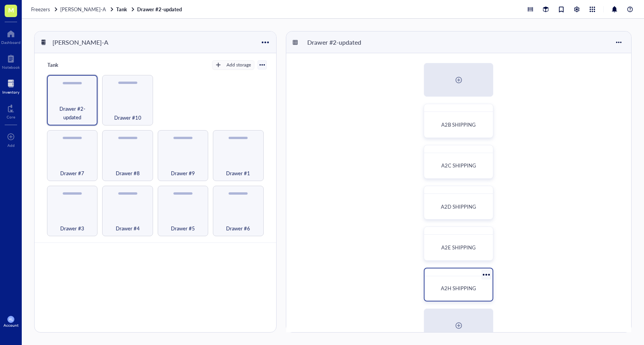 This screenshot has height=345, width=644. I want to click on div: Drawer #2-updated, so click(334, 42).